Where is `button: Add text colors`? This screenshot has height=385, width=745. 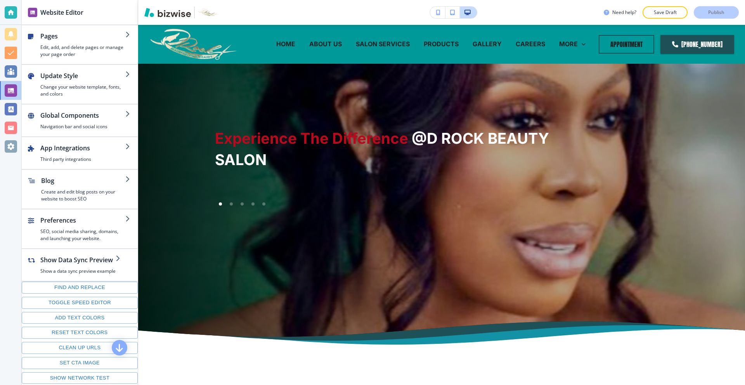
button: Add text colors is located at coordinates (80, 317).